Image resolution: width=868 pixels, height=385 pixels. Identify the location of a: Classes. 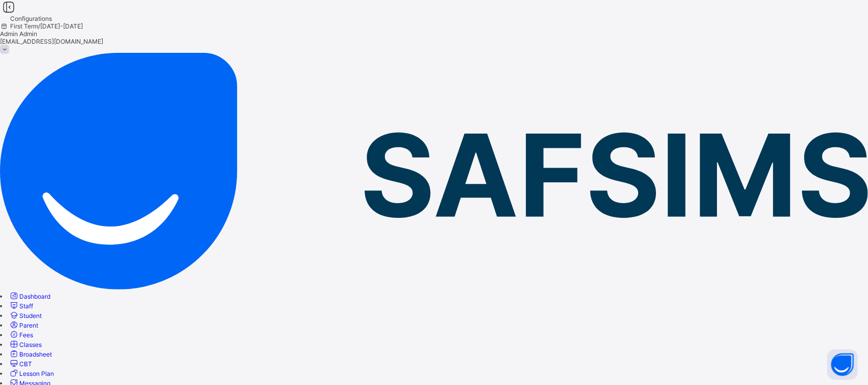
(25, 344).